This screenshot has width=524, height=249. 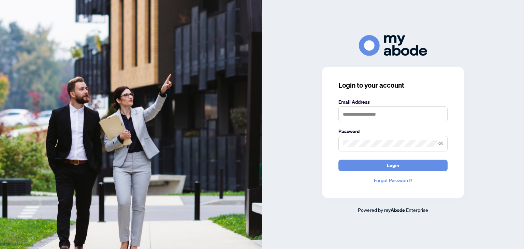 I want to click on a: Forgot Password?, so click(x=393, y=180).